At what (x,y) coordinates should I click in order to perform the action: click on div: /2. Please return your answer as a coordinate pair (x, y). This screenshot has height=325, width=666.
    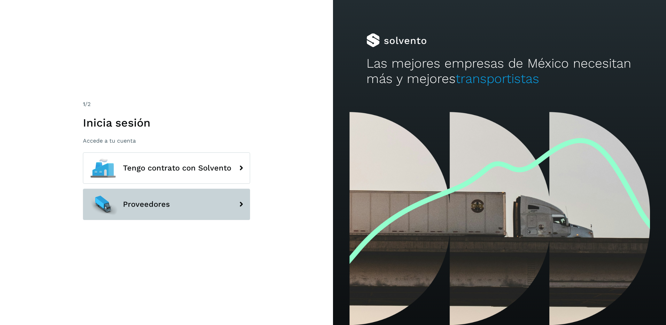
    Looking at the image, I should click on (166, 104).